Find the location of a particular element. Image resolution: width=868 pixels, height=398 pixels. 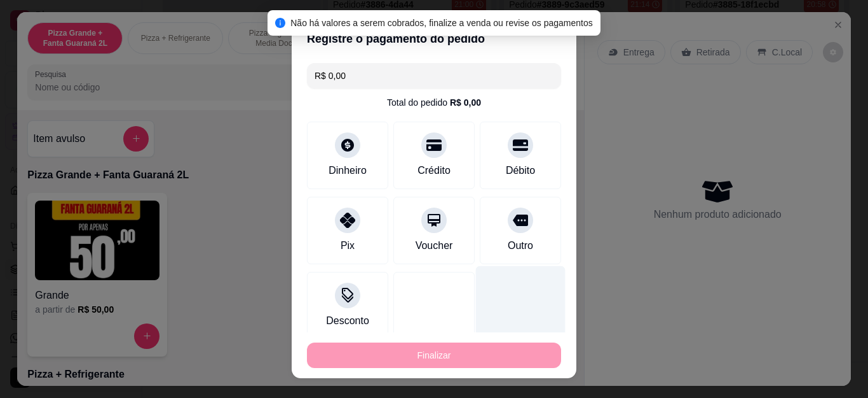

div: R$ 0,00 is located at coordinates (465, 102).